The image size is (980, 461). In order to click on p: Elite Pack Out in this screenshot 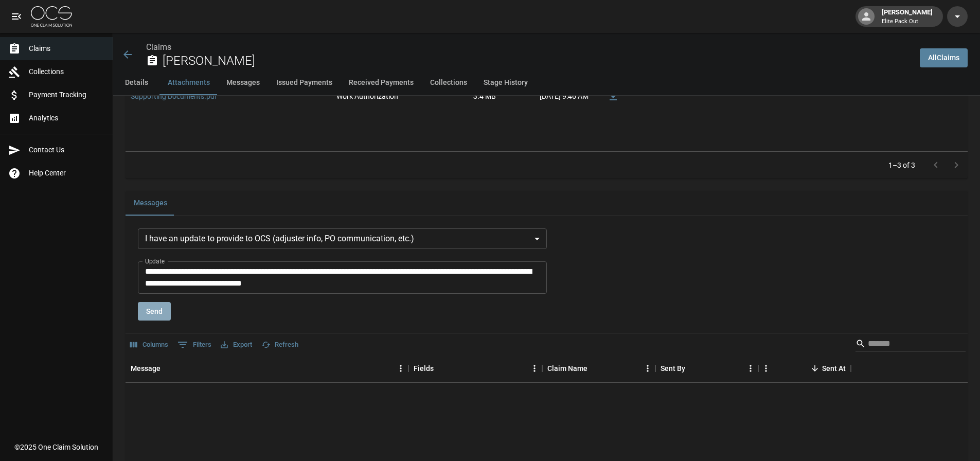, I will do `click(907, 21)`.